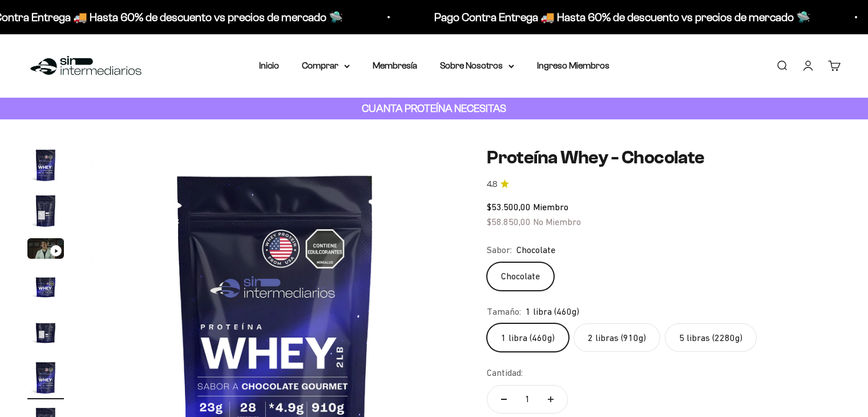  What do you see at coordinates (492, 184) in the screenshot?
I see `span: 4.8` at bounding box center [492, 184].